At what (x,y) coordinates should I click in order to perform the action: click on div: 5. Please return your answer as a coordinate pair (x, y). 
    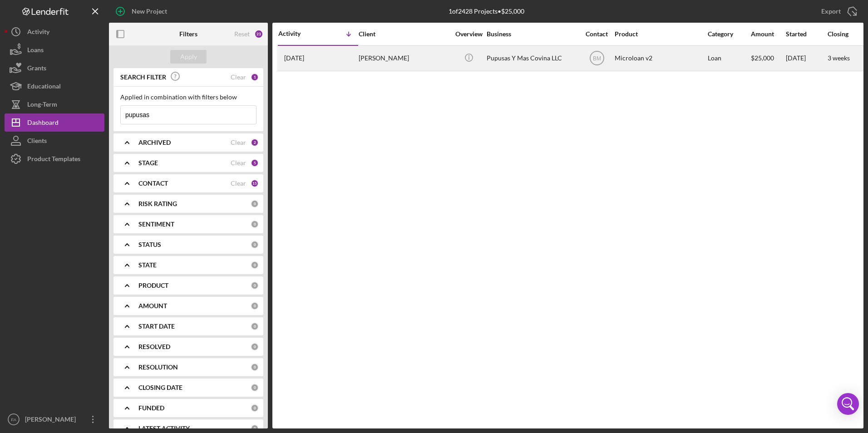
    Looking at the image, I should click on (254, 163).